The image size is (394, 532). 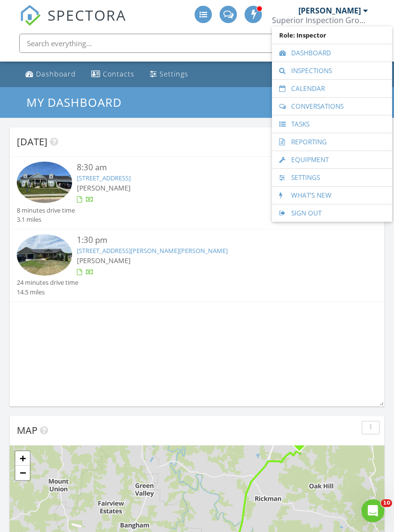 I want to click on a: What's New, so click(x=332, y=195).